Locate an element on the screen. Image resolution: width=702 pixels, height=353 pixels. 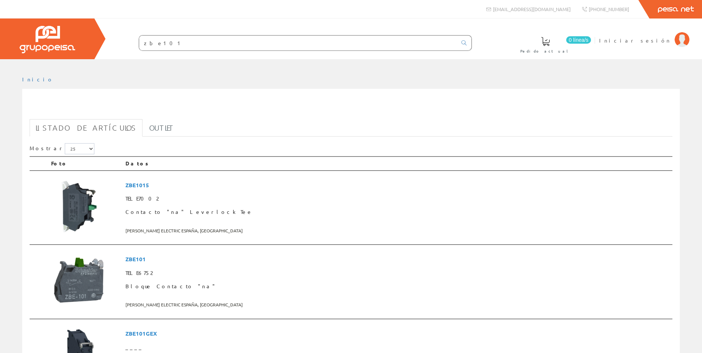
a: Inicio is located at coordinates (38, 79).